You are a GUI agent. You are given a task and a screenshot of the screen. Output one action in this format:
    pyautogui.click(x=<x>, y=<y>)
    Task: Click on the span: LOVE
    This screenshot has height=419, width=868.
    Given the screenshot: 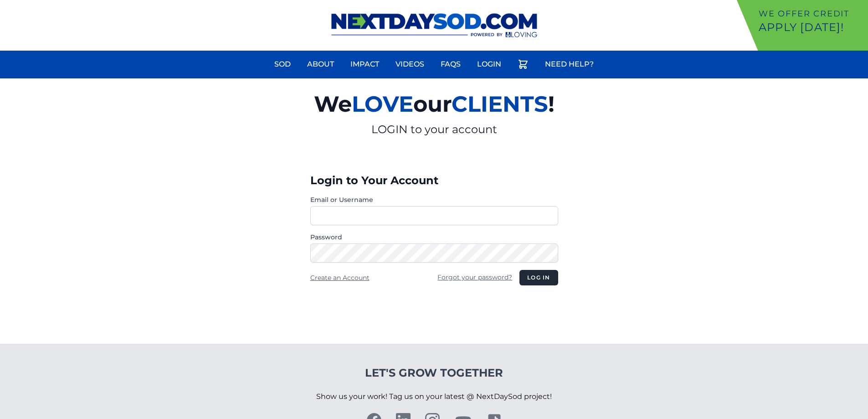 What is the action you would take?
    pyautogui.click(x=382, y=104)
    